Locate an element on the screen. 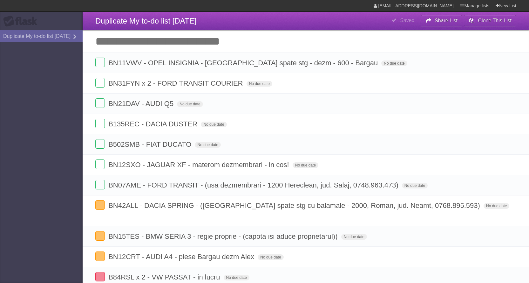  span: BN21DAV - AUDI Q5 is located at coordinates (142, 103).